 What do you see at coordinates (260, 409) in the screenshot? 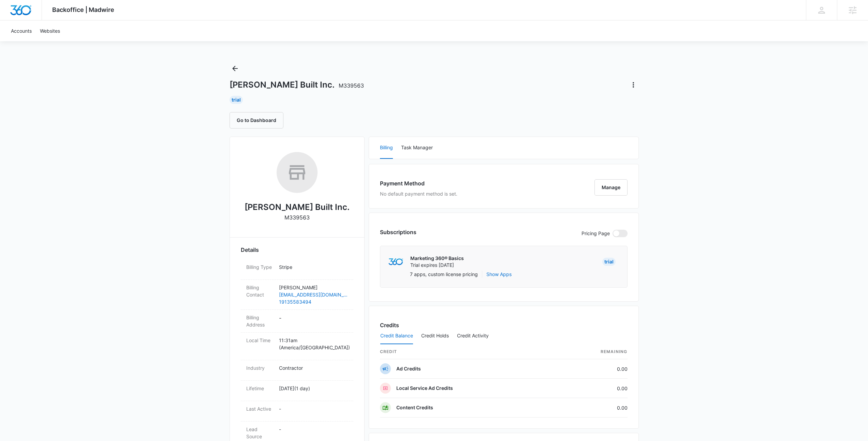
I see `dt: Last Active` at bounding box center [260, 409].